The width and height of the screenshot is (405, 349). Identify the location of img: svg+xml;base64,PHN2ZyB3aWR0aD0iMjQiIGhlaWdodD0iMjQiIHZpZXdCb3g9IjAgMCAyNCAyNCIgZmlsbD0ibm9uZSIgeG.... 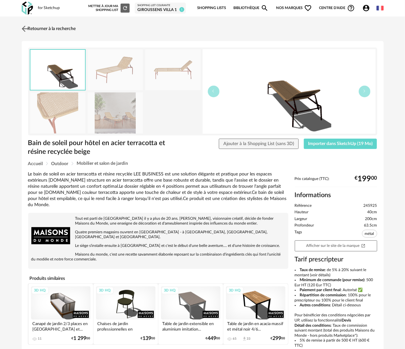
(25, 28).